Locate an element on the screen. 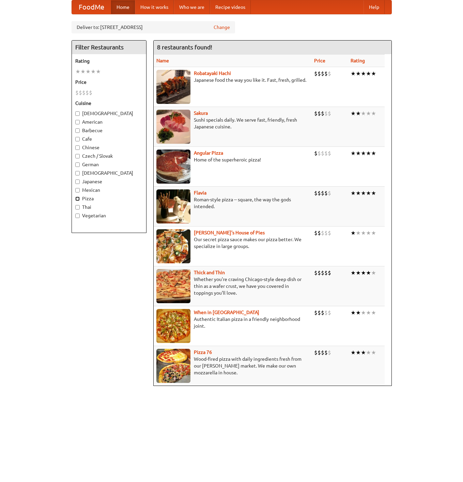  a: How it works is located at coordinates (154, 7).